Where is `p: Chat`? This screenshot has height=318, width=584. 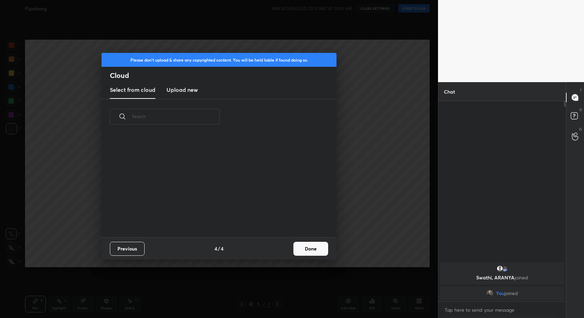
p: Chat is located at coordinates (449, 91).